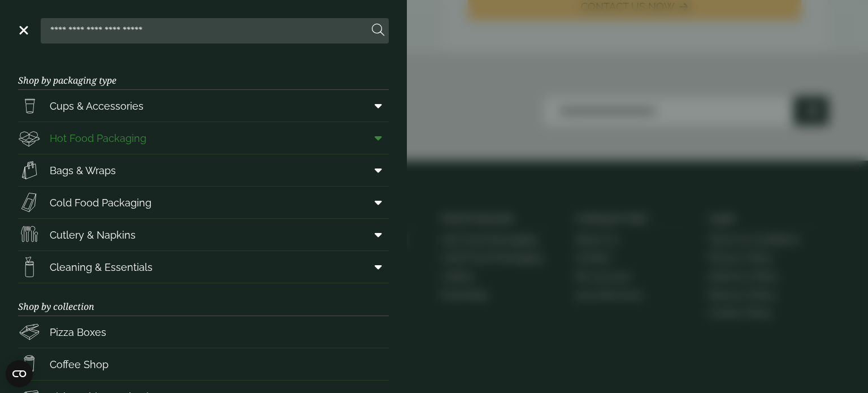 The width and height of the screenshot is (868, 393). I want to click on img: PintNhalf_cup.svg, so click(29, 106).